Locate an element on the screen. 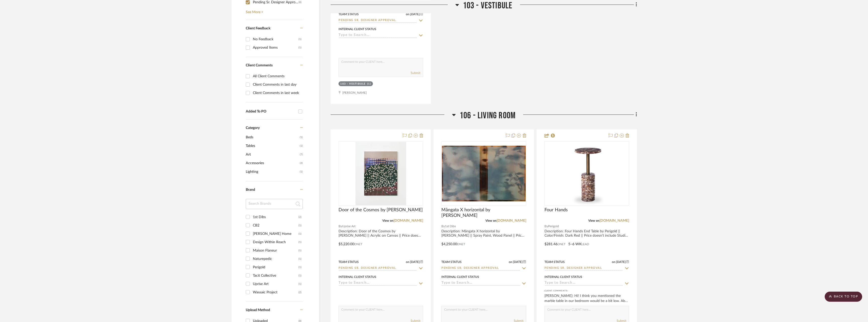 This screenshot has width=868, height=322. span: Category is located at coordinates (253, 128).